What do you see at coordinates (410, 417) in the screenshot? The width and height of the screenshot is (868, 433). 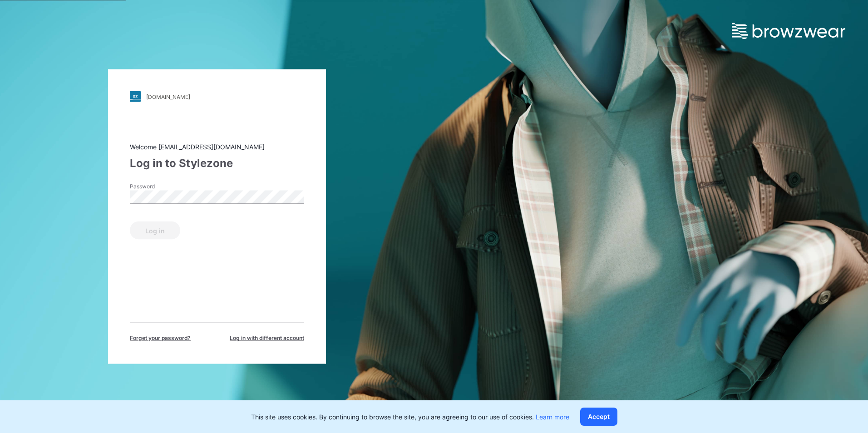 I see `p: This site uses cookies. By continuing to browse the site, you are agreeing to our use of cookies.` at bounding box center [410, 417].